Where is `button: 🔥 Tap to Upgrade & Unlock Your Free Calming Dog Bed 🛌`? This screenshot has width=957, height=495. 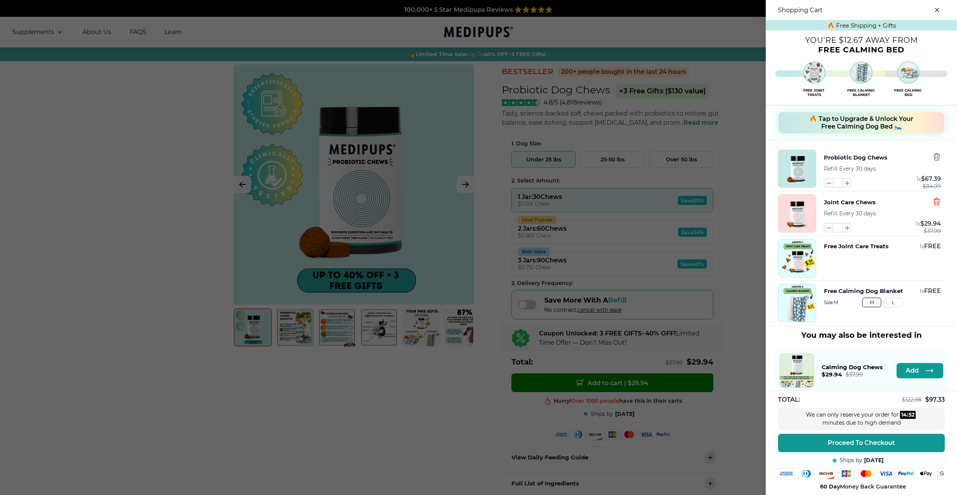 button: 🔥 Tap to Upgrade & Unlock Your Free Calming Dog Bed 🛌 is located at coordinates (862, 123).